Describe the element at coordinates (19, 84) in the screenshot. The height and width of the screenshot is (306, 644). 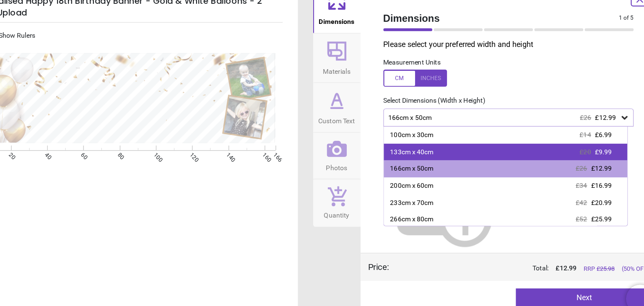
I see `span: 40` at that location.